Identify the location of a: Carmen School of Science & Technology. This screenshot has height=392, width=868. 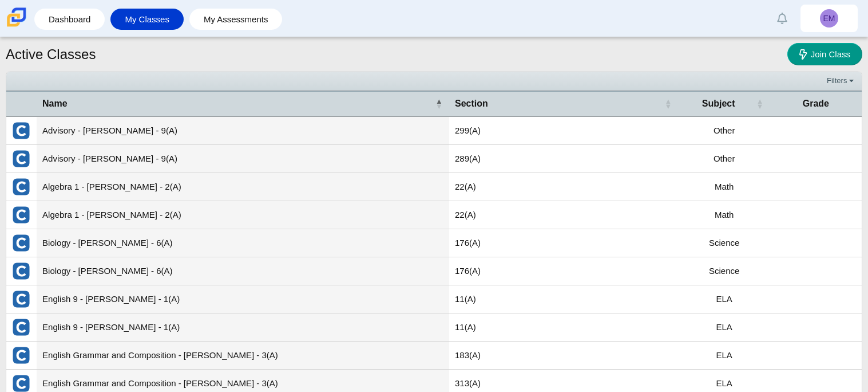
(17, 26).